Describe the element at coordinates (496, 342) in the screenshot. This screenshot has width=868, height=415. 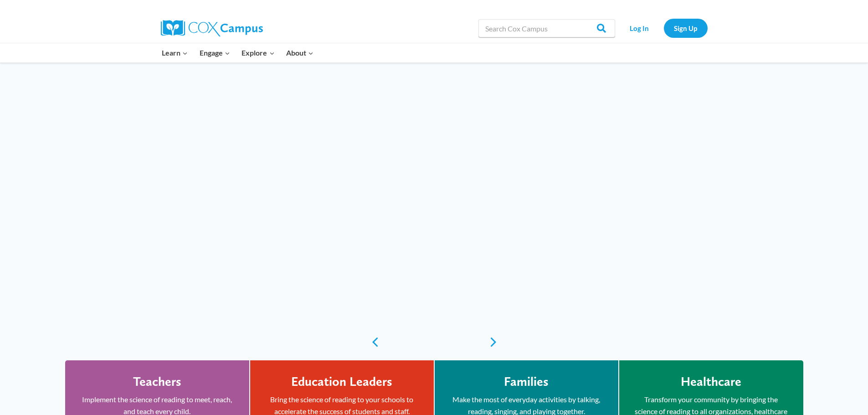
I see `a: next` at that location.